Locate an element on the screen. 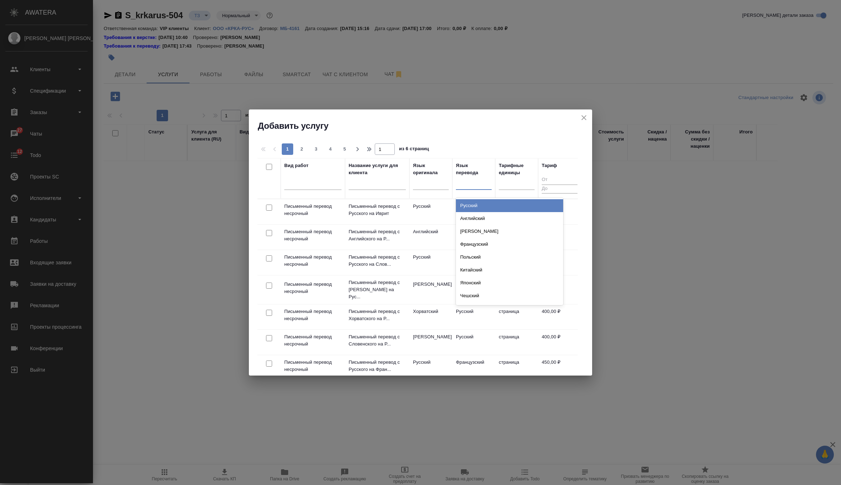 The height and width of the screenshot is (485, 841). span: 5 is located at coordinates (345, 149).